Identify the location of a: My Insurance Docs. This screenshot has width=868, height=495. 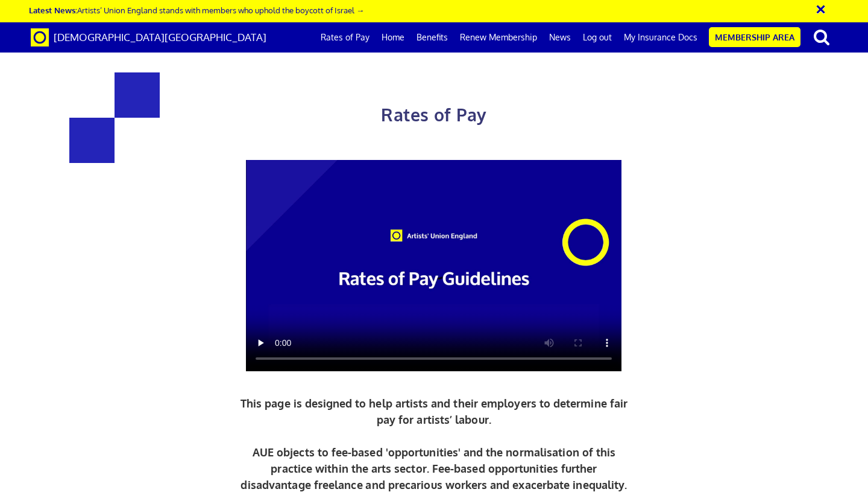
(661, 38).